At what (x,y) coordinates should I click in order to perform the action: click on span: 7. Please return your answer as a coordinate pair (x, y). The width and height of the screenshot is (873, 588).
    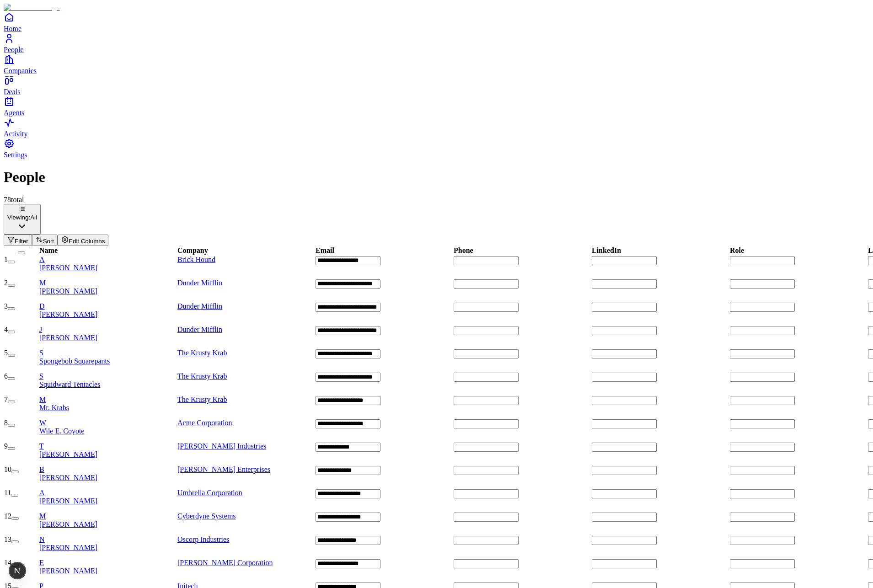
    Looking at the image, I should click on (6, 399).